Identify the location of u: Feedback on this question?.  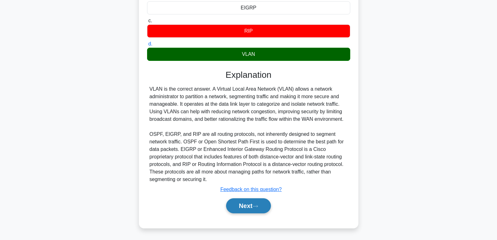
(251, 189).